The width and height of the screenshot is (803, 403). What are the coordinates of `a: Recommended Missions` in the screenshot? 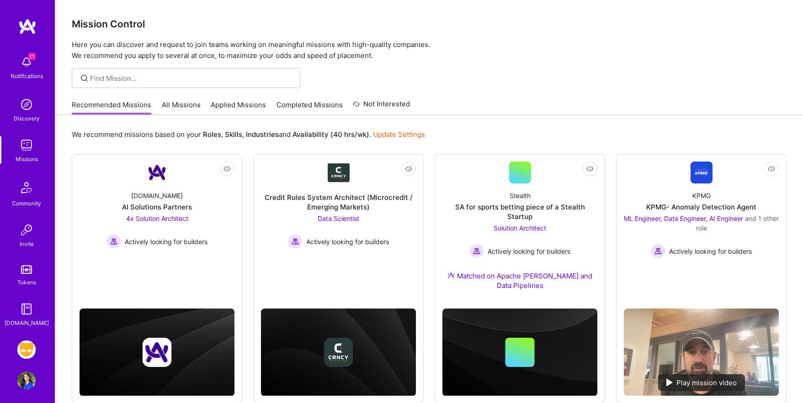 It's located at (111, 107).